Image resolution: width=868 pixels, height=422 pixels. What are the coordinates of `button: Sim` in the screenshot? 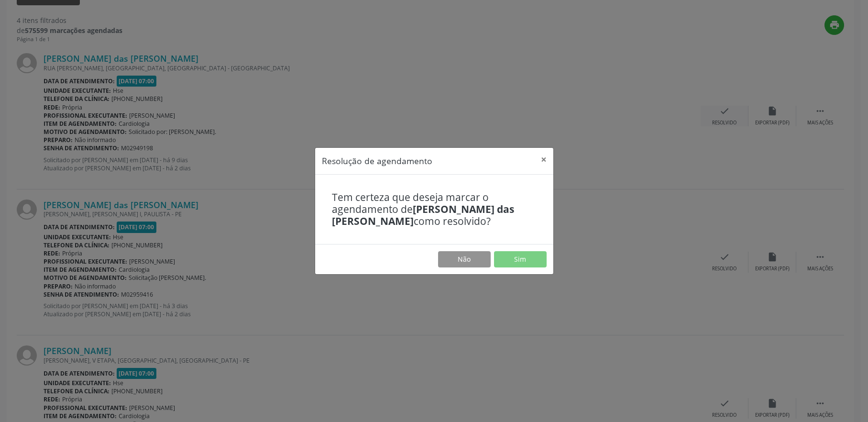 It's located at (521, 259).